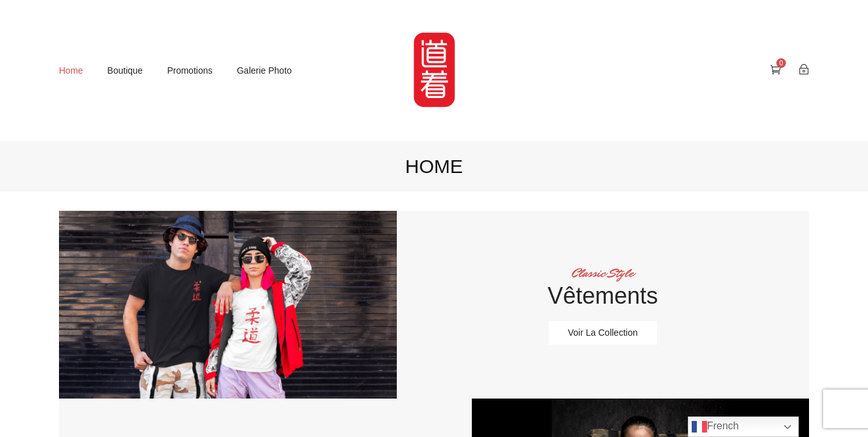  I want to click on h3: Home, so click(434, 166).